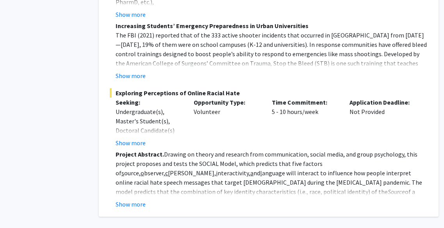  I want to click on p: The FBI (2021) reported that of the 333 active shooter incidents that occurred in [GEOGRAPHIC_DAT..., so click(271, 73).